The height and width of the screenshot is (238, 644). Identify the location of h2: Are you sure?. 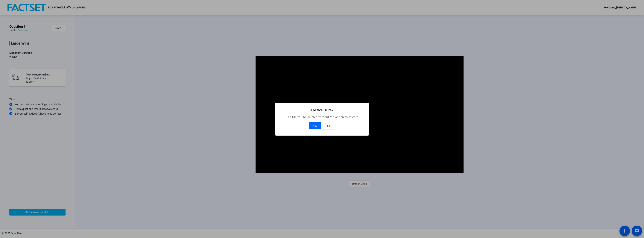
(322, 110).